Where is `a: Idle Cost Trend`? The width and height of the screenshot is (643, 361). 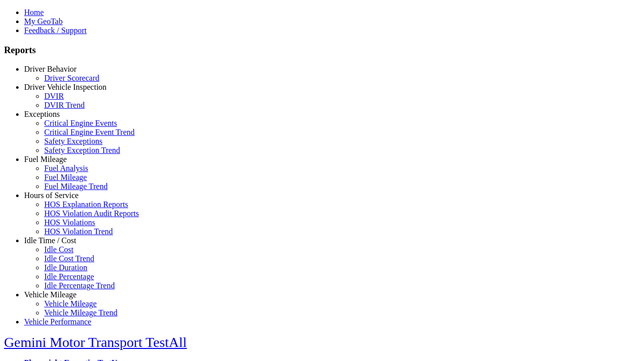
a: Idle Cost Trend is located at coordinates (69, 259).